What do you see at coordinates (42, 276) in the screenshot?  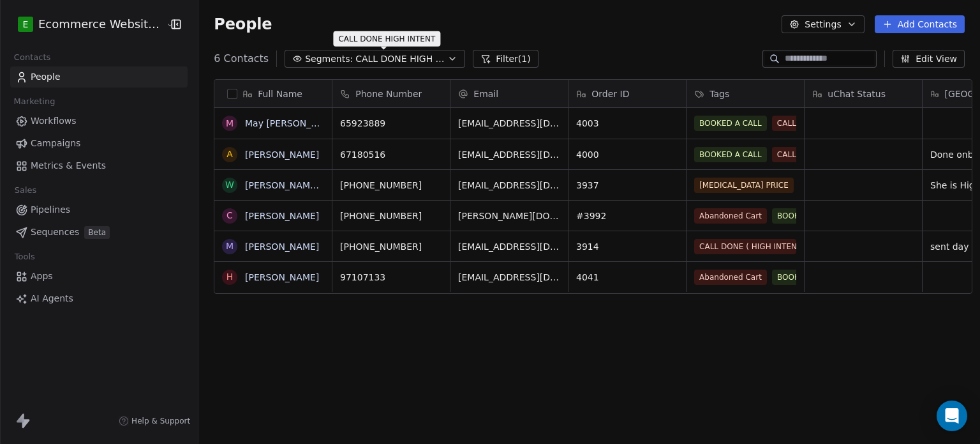 I see `span: Apps` at bounding box center [42, 276].